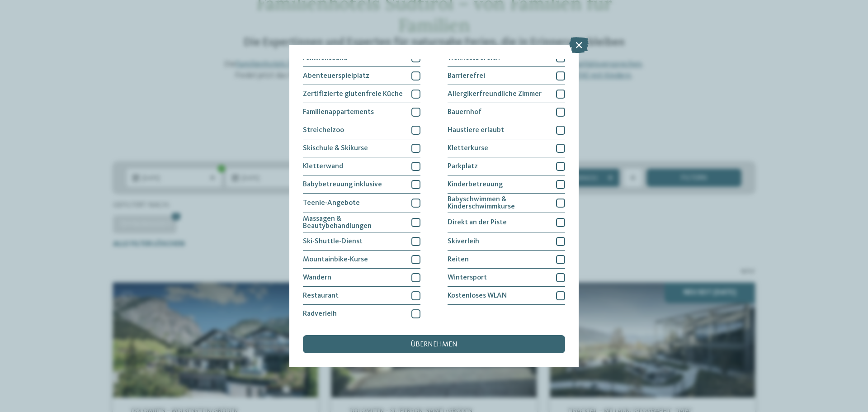  What do you see at coordinates (462, 166) in the screenshot?
I see `span: Parkplatz` at bounding box center [462, 166].